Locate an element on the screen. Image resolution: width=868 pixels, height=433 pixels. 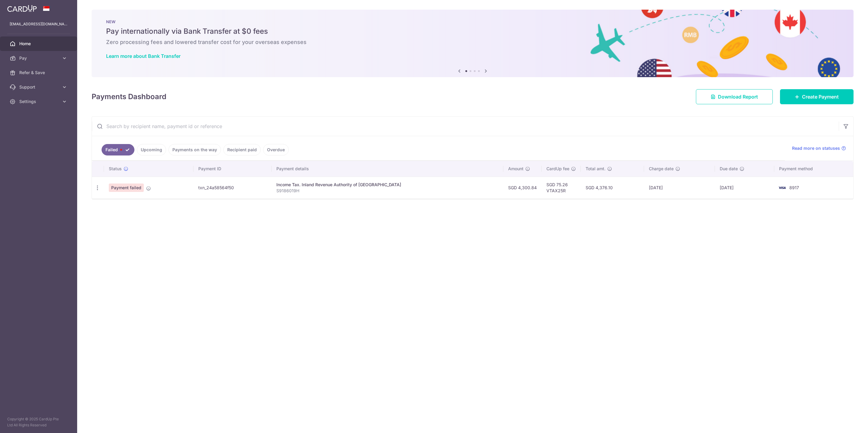
span: Home is located at coordinates (39, 44).